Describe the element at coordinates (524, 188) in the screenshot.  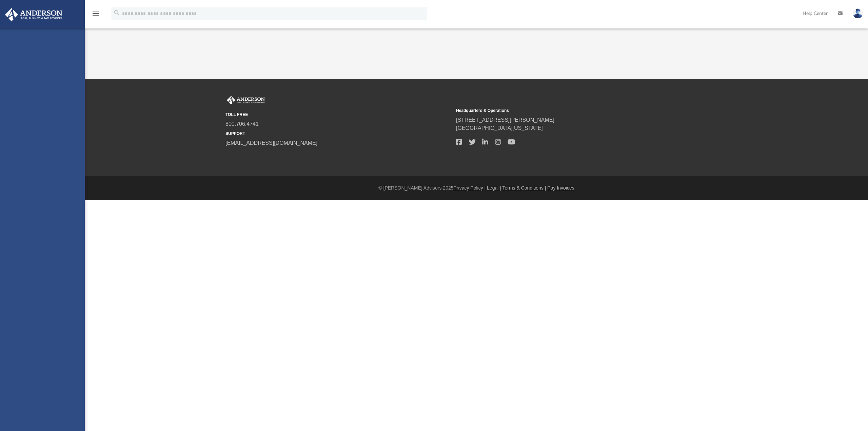
I see `a: Terms & Conditions |` at that location.